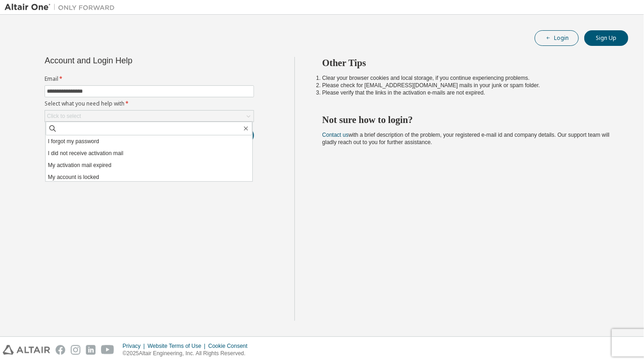 The image size is (644, 363). What do you see at coordinates (128, 61) in the screenshot?
I see `div: Account and Login Help` at bounding box center [128, 61].